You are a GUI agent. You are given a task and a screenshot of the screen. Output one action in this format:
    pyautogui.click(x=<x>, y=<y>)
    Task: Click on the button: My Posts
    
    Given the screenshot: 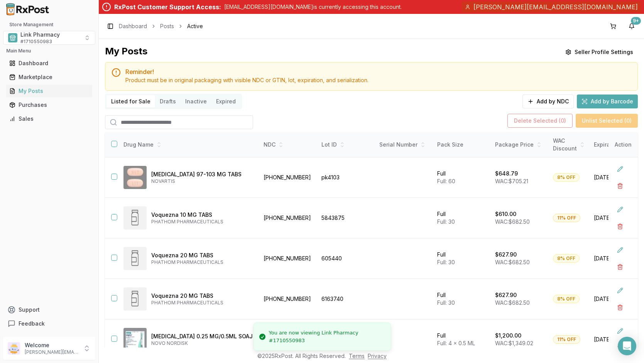 What is the action you would take?
    pyautogui.click(x=49, y=91)
    